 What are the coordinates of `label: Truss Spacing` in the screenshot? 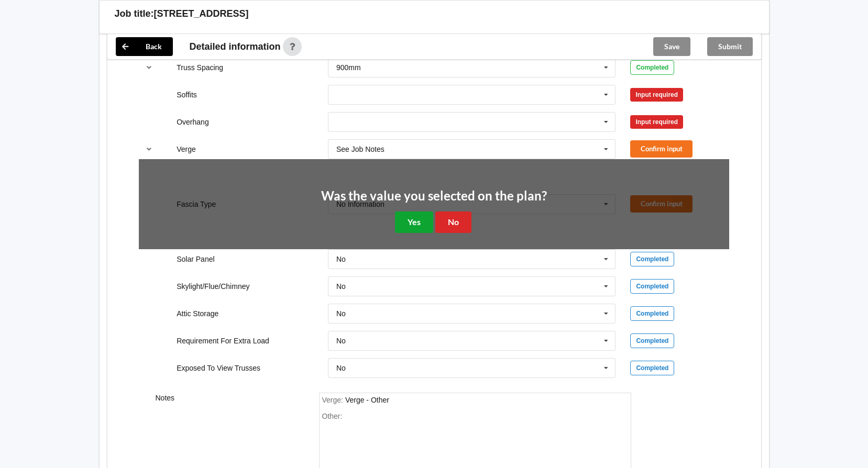 It's located at (199, 68).